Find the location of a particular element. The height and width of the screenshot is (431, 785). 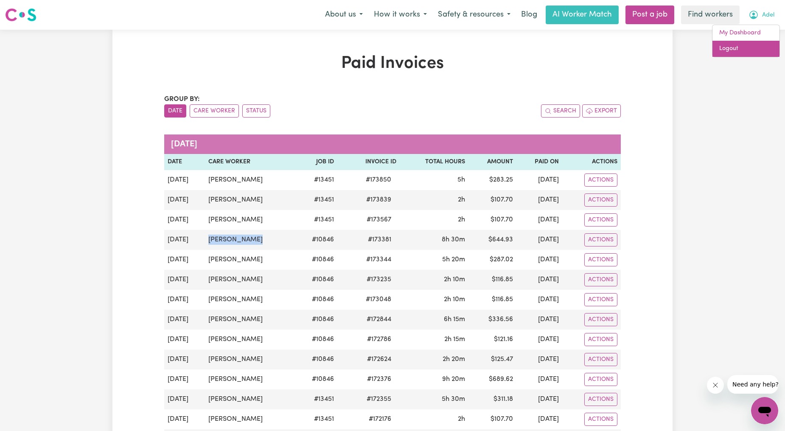

img: Careseekers logo is located at coordinates (21, 15).